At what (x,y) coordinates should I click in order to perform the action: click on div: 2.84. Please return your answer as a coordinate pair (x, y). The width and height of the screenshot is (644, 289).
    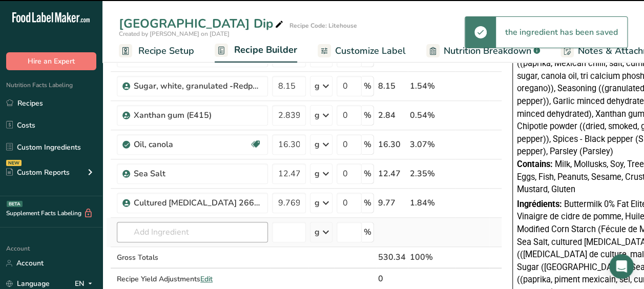
    Looking at the image, I should click on (393, 116).